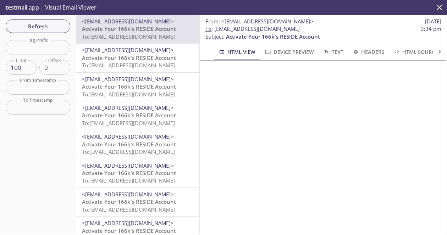  Describe the element at coordinates (38, 26) in the screenshot. I see `button: Refresh` at that location.